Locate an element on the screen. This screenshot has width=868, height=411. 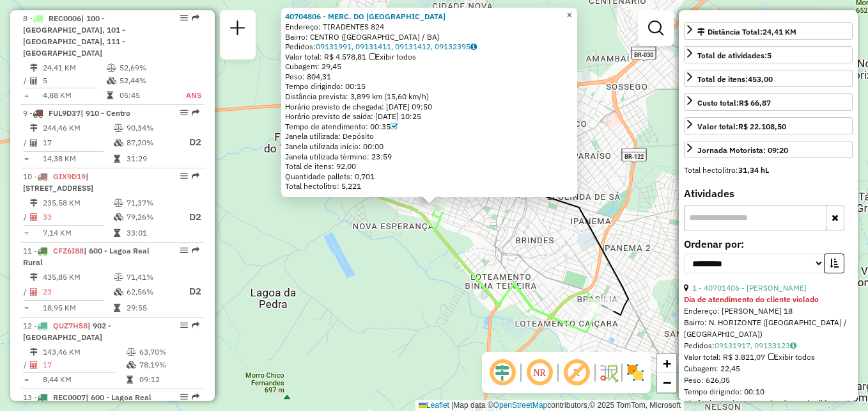
div: Valor total: R$ 3.821,07 is located at coordinates (768, 357).